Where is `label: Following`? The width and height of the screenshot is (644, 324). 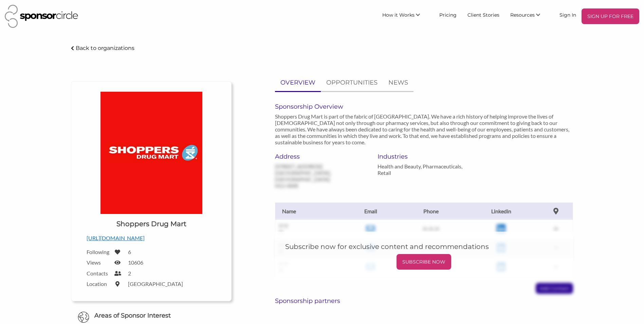 label: Following is located at coordinates (99, 252).